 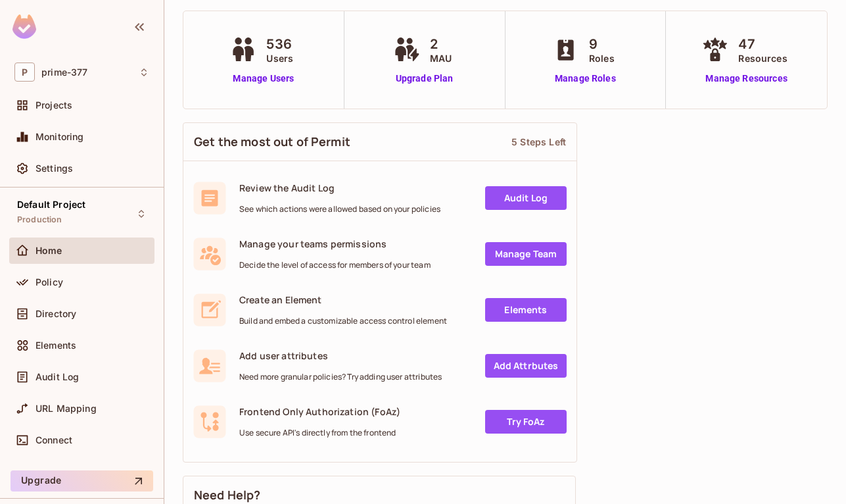 I want to click on span: 536, so click(x=279, y=44).